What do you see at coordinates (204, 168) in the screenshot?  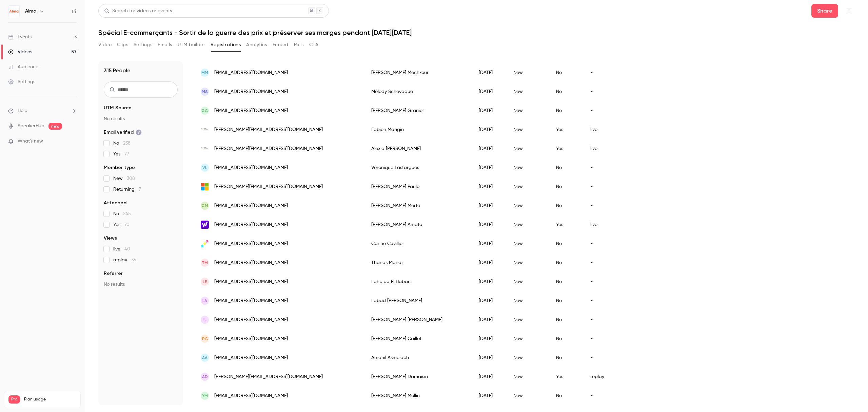 I see `span: VL` at bounding box center [204, 168].